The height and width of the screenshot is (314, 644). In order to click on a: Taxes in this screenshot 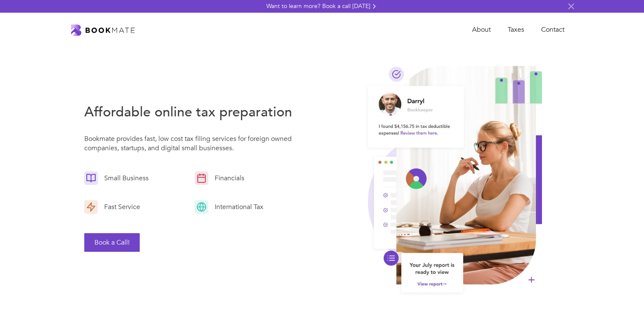, I will do `click(516, 30)`.